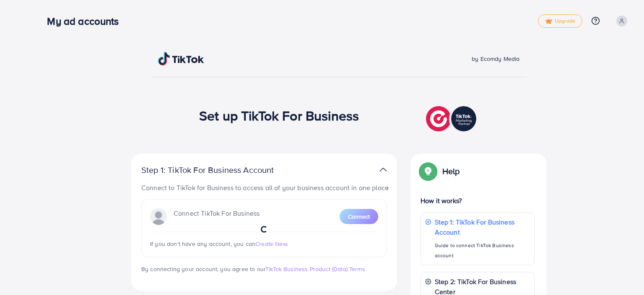  I want to click on a: tickUpgrade, so click(560, 21).